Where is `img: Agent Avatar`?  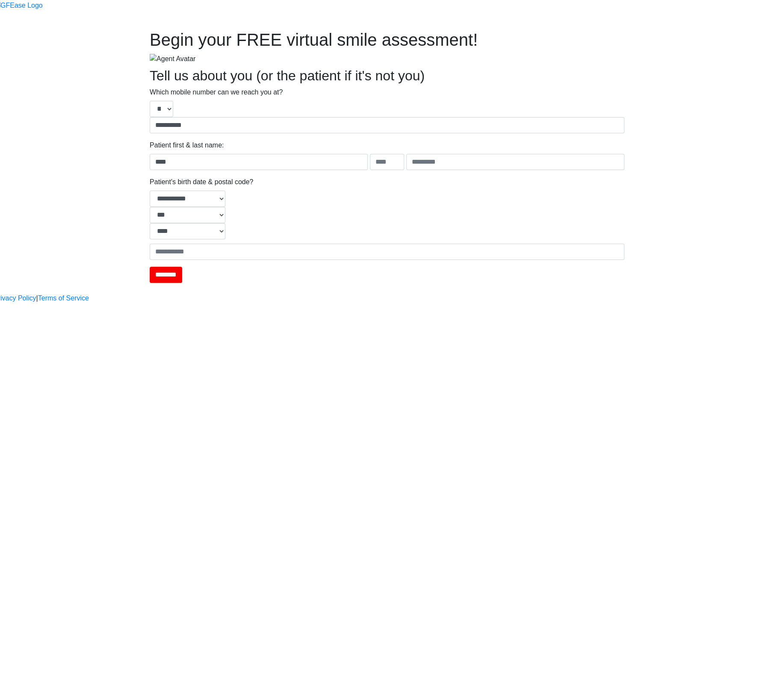
img: Agent Avatar is located at coordinates (172, 59).